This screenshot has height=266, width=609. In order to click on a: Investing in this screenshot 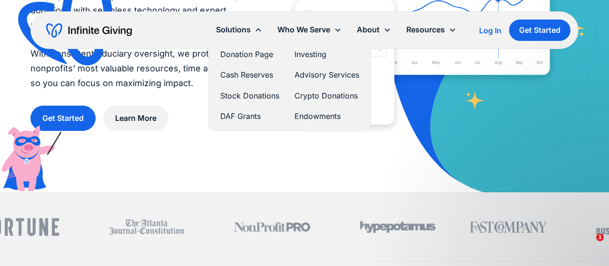, I will do `click(327, 54)`.